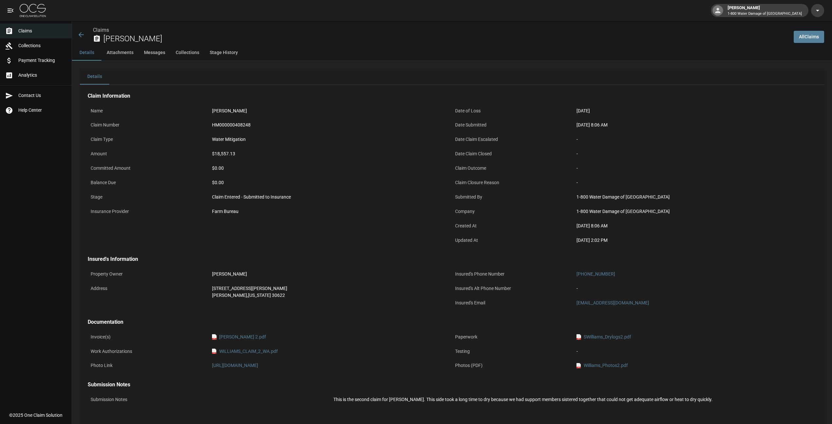 The width and height of the screenshot is (832, 424). Describe the element at coordinates (148, 154) in the screenshot. I see `p: Amount` at that location.